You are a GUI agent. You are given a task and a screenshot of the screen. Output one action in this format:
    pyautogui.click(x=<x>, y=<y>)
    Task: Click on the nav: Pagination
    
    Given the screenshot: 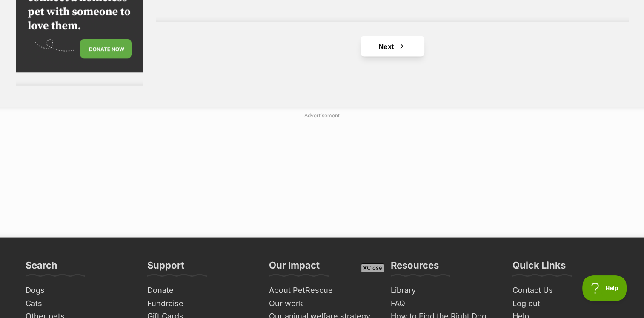 What is the action you would take?
    pyautogui.click(x=393, y=47)
    